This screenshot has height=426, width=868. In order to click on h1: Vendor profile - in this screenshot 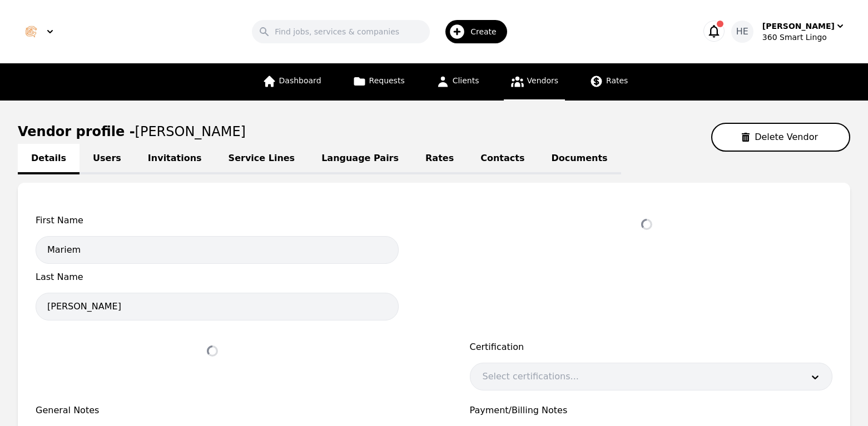, I will do `click(132, 132)`.